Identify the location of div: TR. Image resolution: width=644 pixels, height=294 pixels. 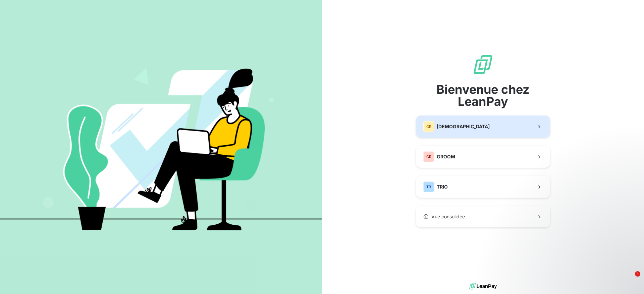
(429, 187).